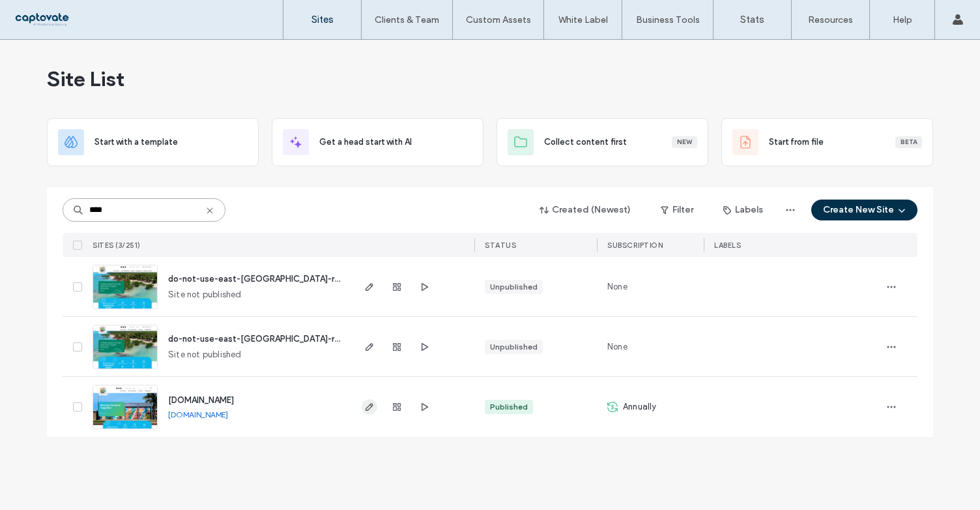 The image size is (980, 510). I want to click on span: LABELS, so click(727, 245).